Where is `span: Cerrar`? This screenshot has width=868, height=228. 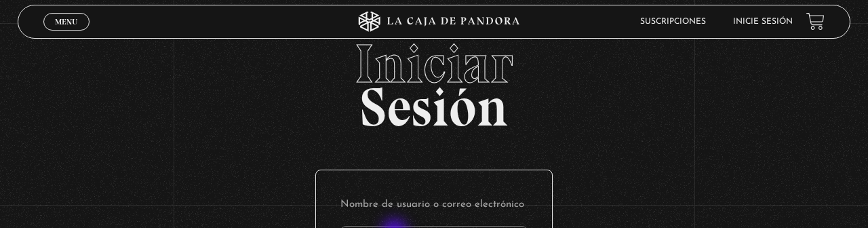 span: Cerrar is located at coordinates (67, 34).